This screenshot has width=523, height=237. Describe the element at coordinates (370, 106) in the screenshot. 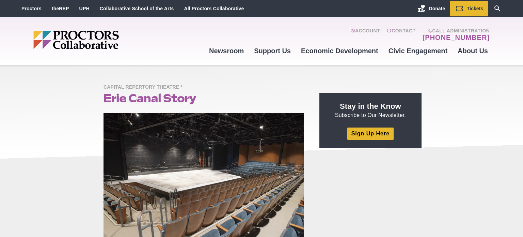

I see `strong: Stay in the Know` at that location.